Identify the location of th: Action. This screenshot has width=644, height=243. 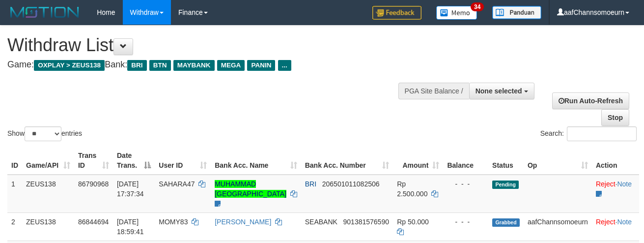
(616, 160).